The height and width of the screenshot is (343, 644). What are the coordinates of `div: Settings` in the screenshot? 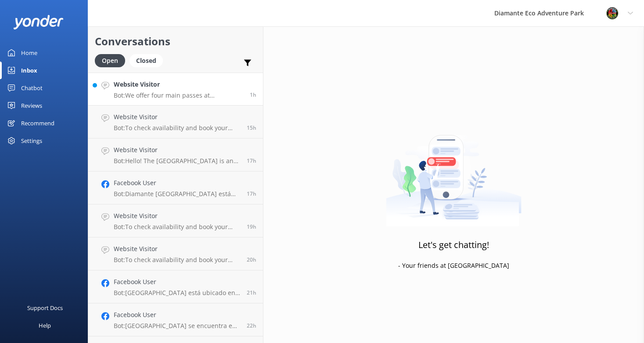 It's located at (32, 141).